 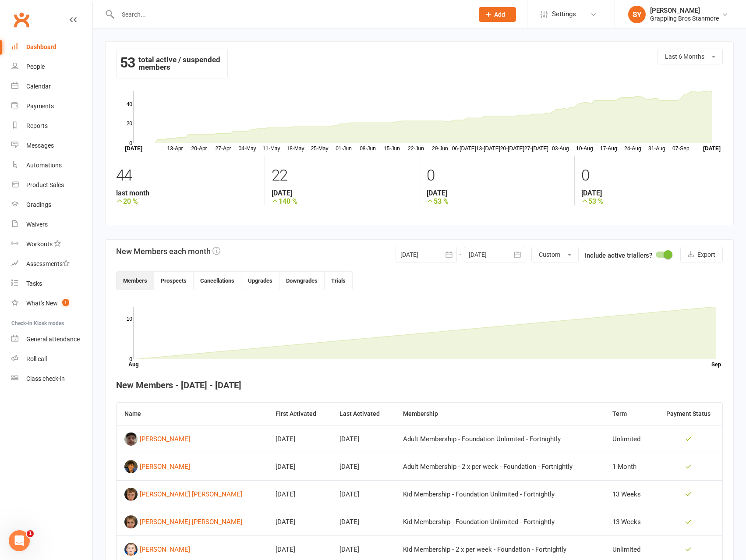 What do you see at coordinates (684, 18) in the screenshot?
I see `div: Grappling Bros Stanmore` at bounding box center [684, 18].